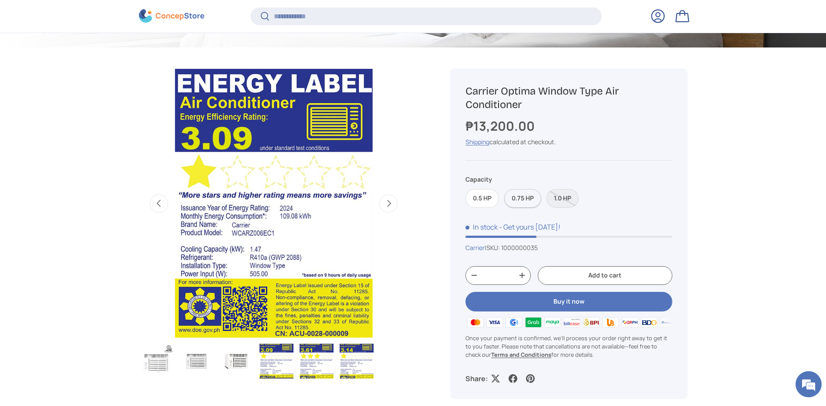  What do you see at coordinates (569, 98) in the screenshot?
I see `h1: Carrier Optima Window Type Air Conditioner` at bounding box center [569, 98].